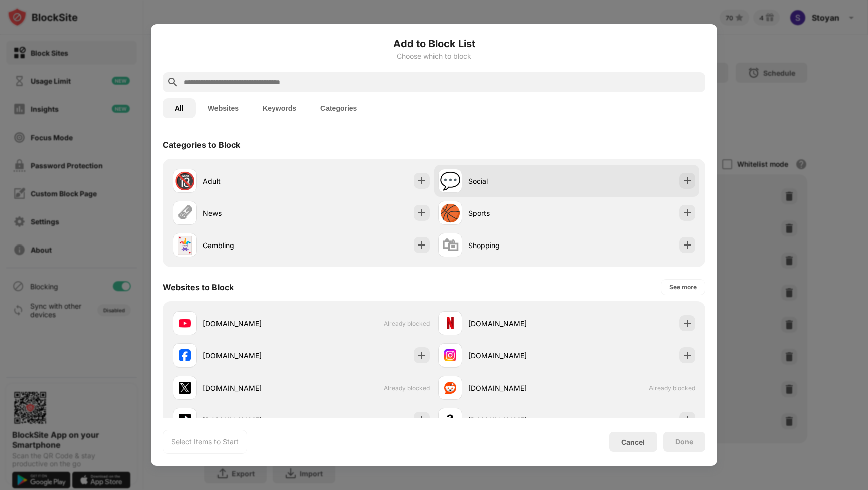 This screenshot has width=868, height=490. I want to click on button: Categories, so click(339, 108).